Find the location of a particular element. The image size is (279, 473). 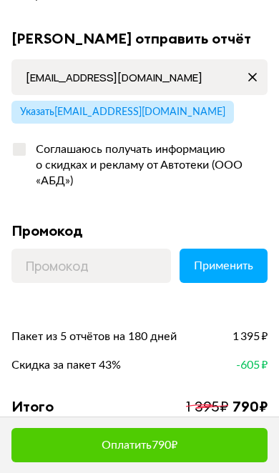

span: Пакет из 5 отчётов на 180 дней is located at coordinates (94, 337).